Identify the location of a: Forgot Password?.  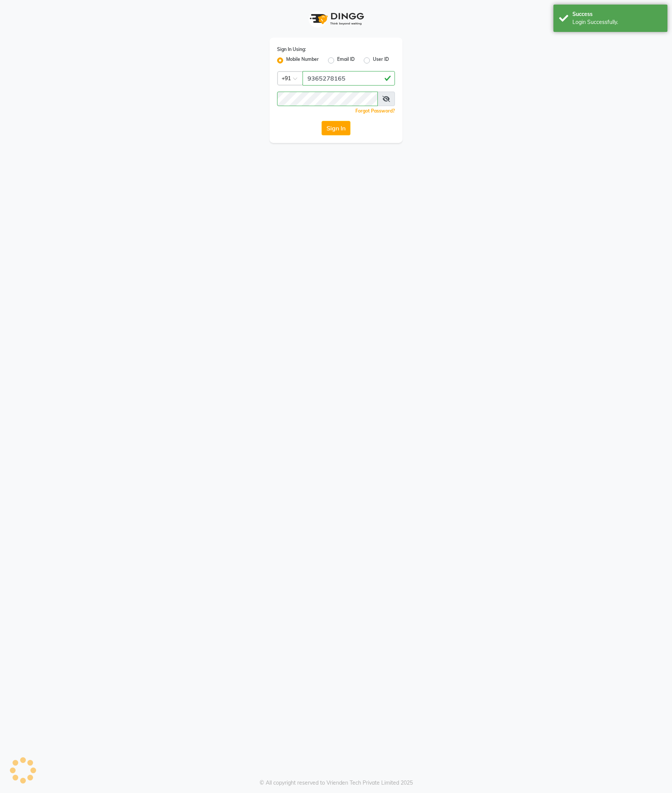
(375, 111).